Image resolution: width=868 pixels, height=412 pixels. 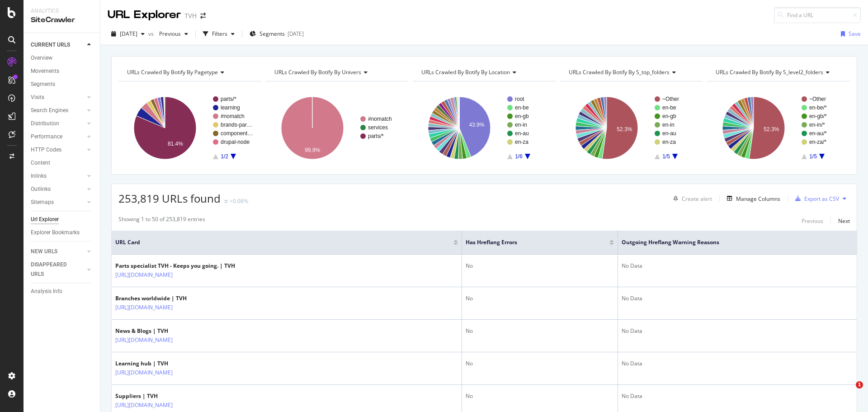 What do you see at coordinates (44, 251) in the screenshot?
I see `div: NEW URLS` at bounding box center [44, 251].